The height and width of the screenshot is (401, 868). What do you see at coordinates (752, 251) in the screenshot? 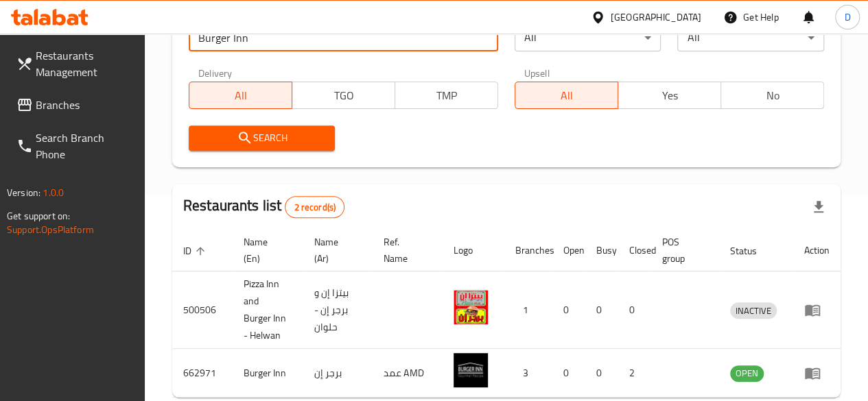
I see `span: Status` at bounding box center [752, 251].